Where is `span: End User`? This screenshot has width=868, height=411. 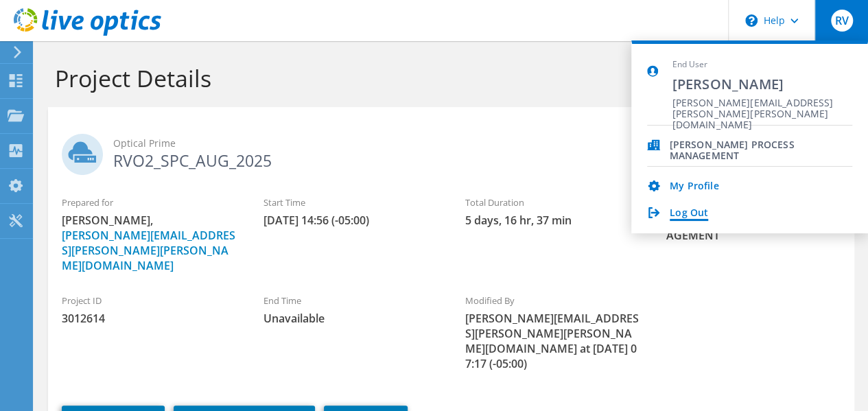 span: End User is located at coordinates (762, 65).